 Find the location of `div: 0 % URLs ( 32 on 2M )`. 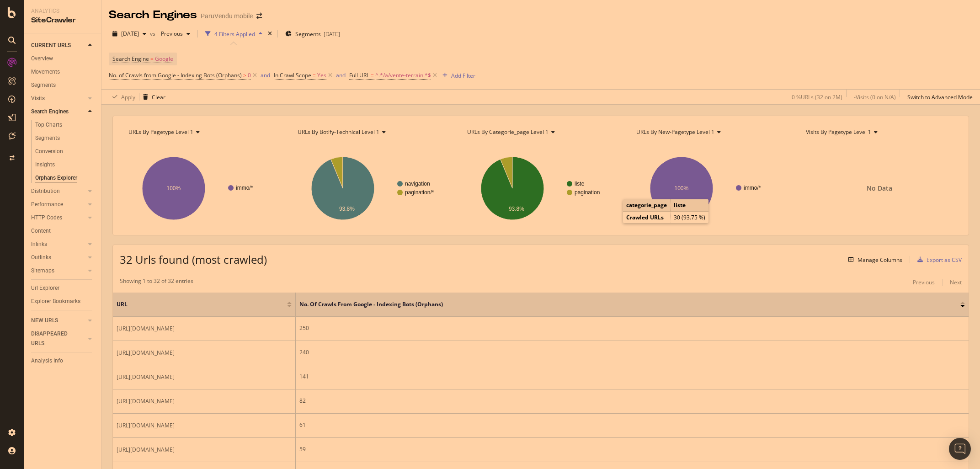

div: 0 % URLs ( 32 on 2M ) is located at coordinates (817, 97).